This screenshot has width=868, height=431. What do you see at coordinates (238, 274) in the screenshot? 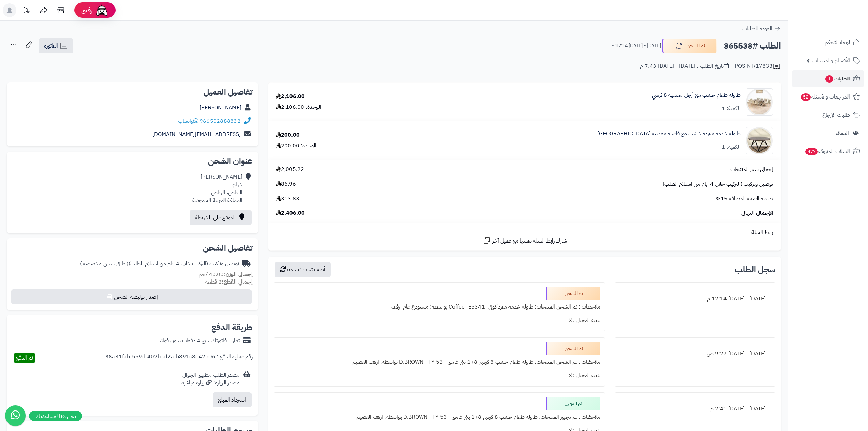
I see `strong: إجمالي الوزن:` at bounding box center [238, 274].